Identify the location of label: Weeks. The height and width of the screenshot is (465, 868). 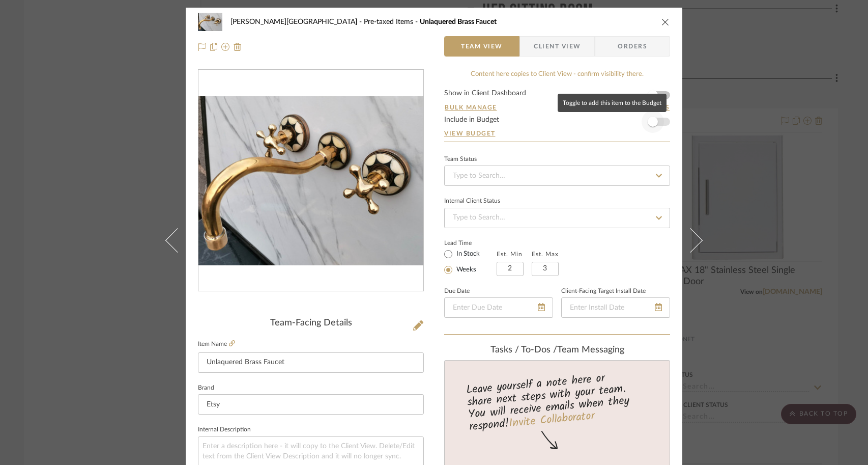
(465, 270).